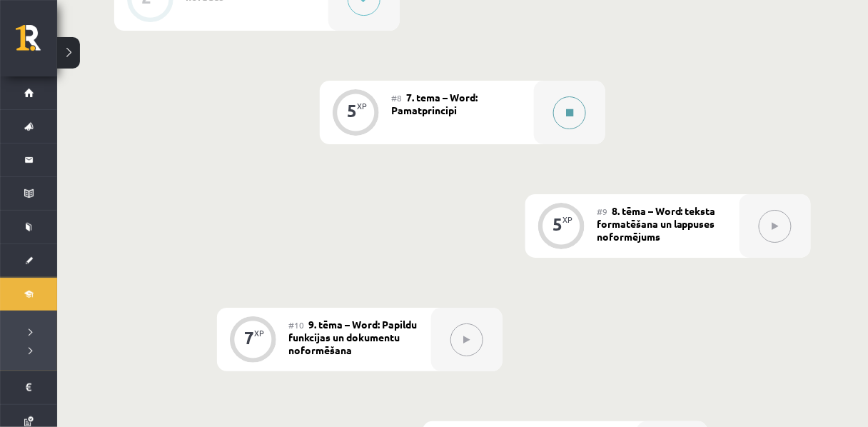 This screenshot has height=427, width=868. I want to click on span: #10, so click(296, 325).